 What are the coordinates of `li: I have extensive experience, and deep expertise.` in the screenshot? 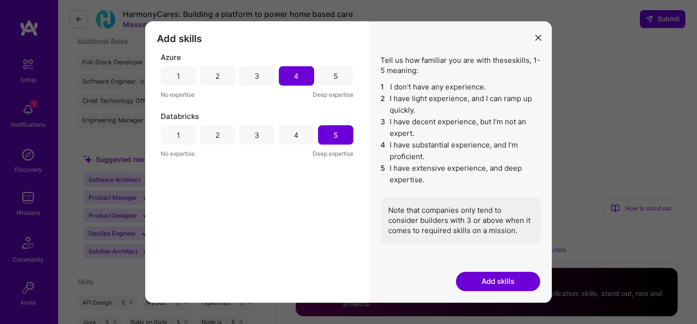 It's located at (460, 174).